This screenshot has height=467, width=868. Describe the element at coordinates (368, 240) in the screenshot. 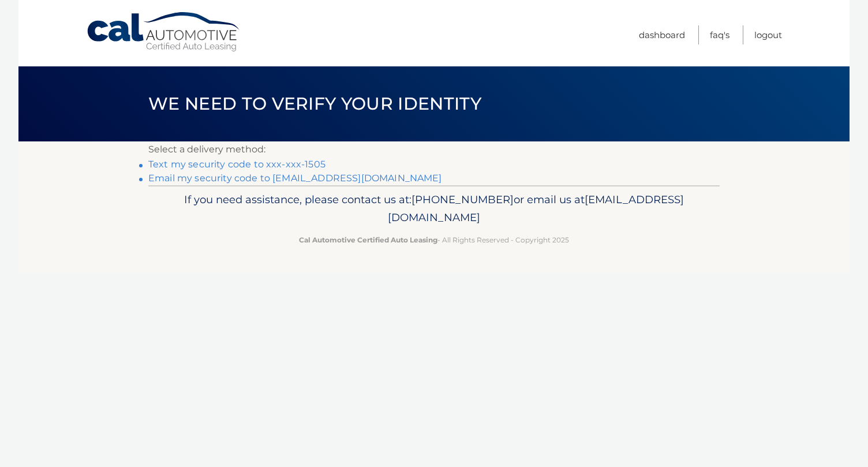

I see `strong: Cal Automotive Certified Auto Leasing` at that location.